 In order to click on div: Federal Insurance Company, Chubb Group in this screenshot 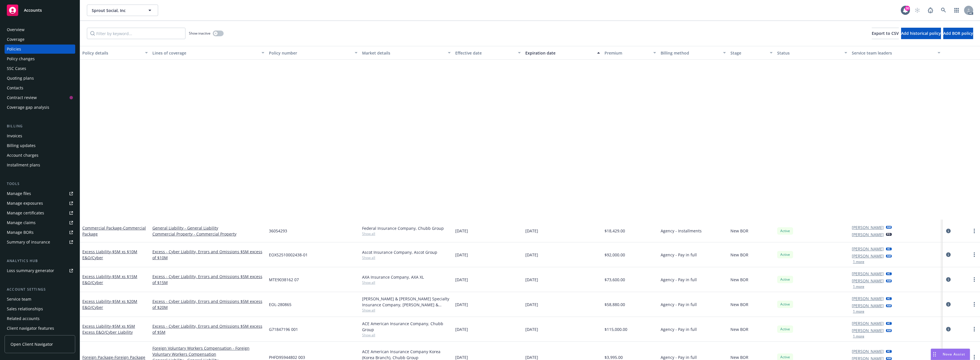, I will do `click(406, 228)`.